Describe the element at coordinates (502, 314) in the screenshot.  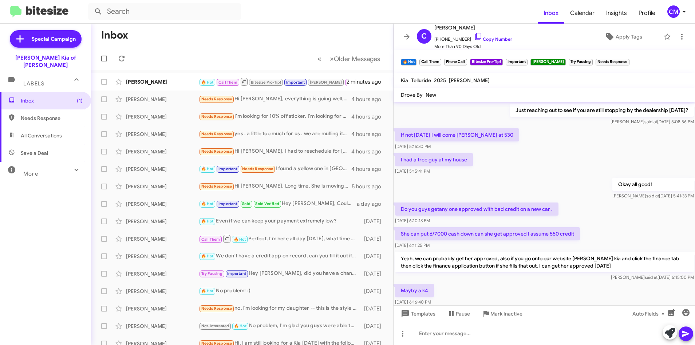
I see `button: Mark Inactive` at that location.